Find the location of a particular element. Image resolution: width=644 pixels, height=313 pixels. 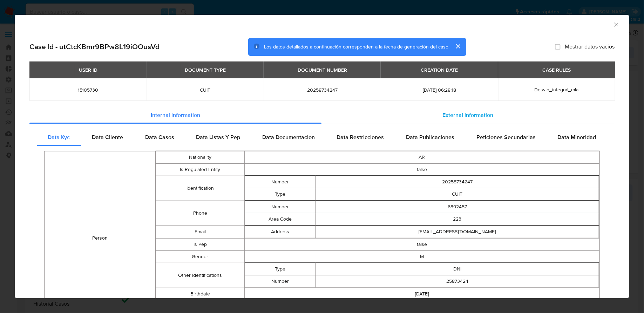

div: CASE RULES is located at coordinates (556, 70).